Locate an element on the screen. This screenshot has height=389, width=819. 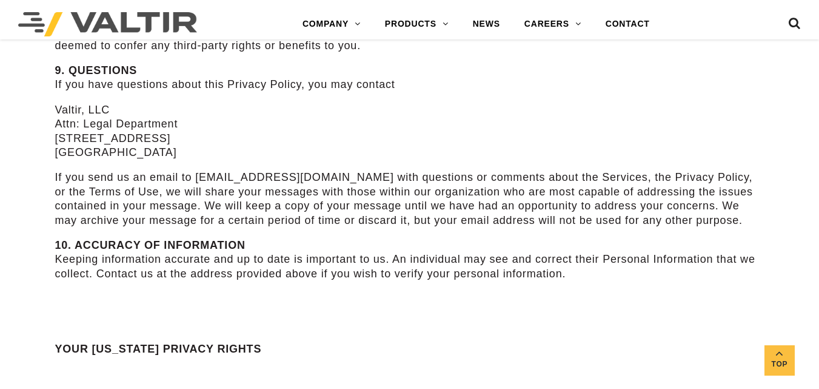
span: Top is located at coordinates (780, 364).